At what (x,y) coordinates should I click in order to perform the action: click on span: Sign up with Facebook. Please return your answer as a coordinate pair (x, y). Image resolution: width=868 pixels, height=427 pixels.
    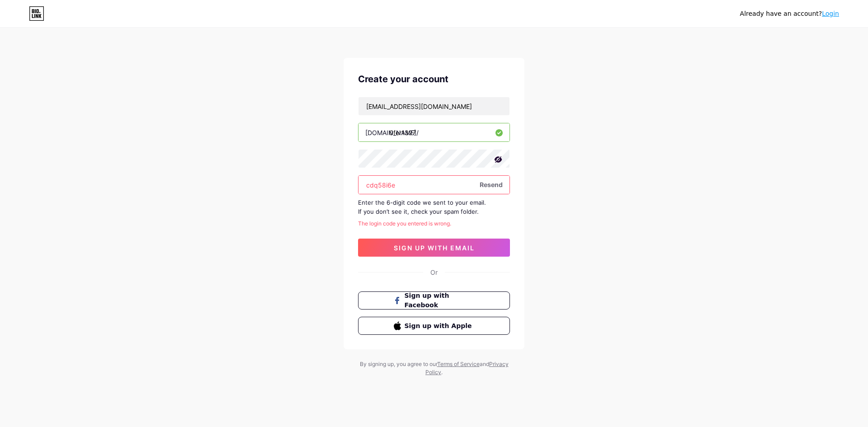
    Looking at the image, I should click on (440, 300).